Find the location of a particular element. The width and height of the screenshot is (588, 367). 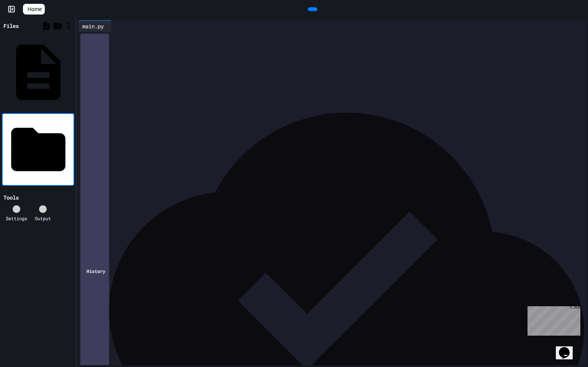

div: Tools is located at coordinates (11, 197).